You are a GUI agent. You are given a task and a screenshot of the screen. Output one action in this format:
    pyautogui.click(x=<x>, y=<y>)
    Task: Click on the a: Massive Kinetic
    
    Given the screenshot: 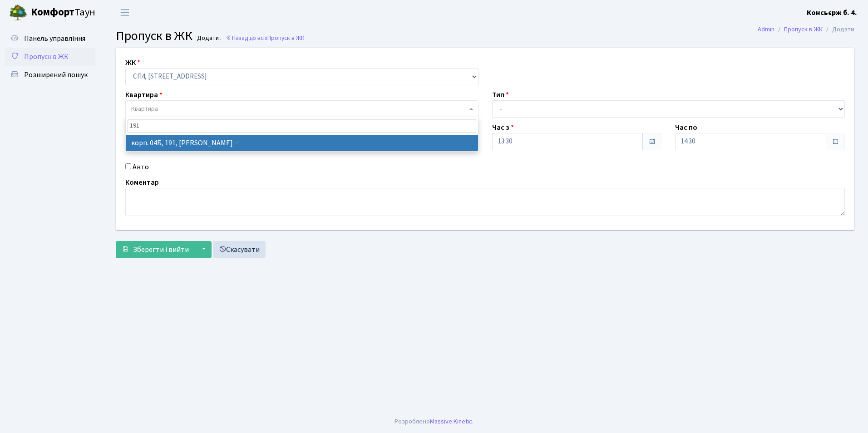 What is the action you would take?
    pyautogui.click(x=451, y=421)
    